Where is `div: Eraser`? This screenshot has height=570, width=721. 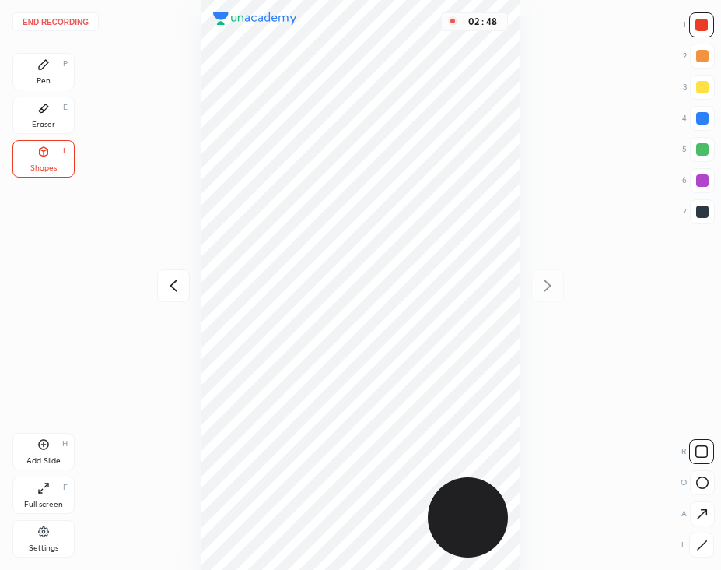
div: Eraser is located at coordinates (44, 125).